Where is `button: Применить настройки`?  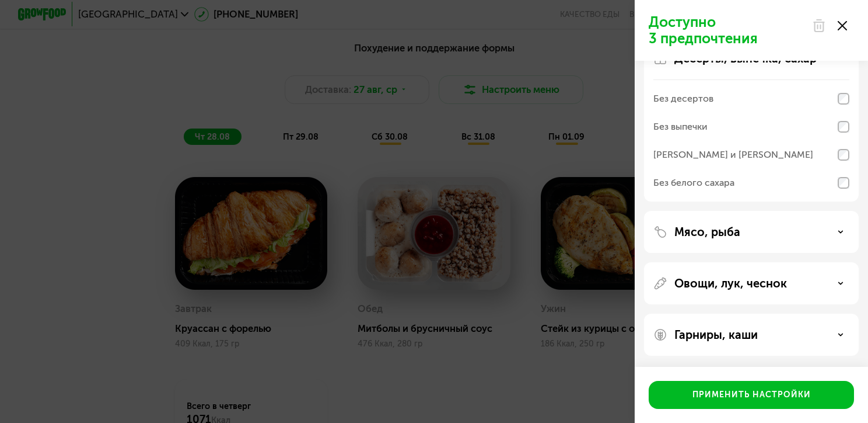
button: Применить настройки is located at coordinates (751, 395).